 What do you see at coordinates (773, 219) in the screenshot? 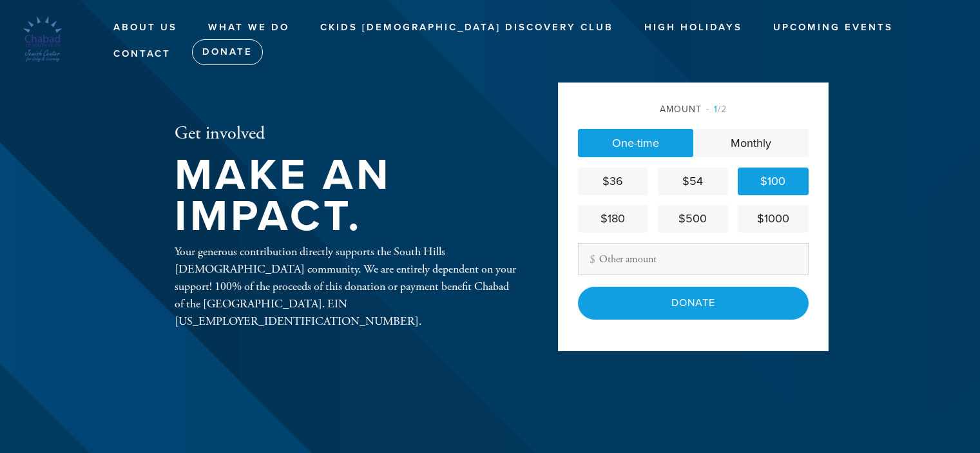
I see `div: $1000` at bounding box center [773, 219].